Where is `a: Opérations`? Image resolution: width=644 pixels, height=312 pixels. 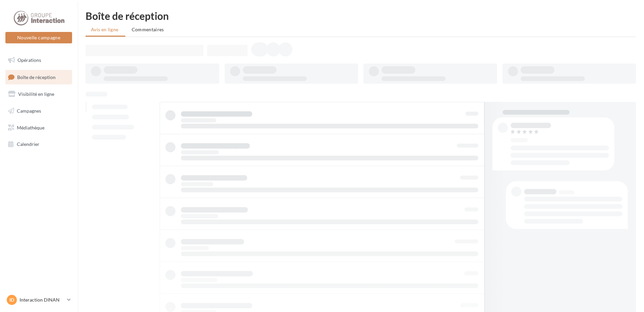 a: Opérations is located at coordinates (39, 60).